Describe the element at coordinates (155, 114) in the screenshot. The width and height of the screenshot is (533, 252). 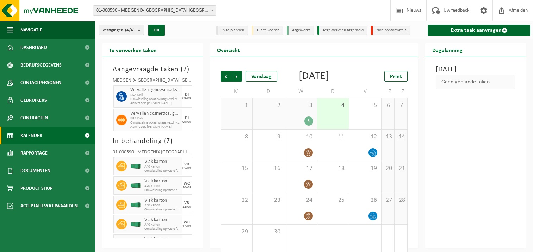
I see `span: Vervallen cosmetica, gevaarlijk (industrieel) in kleinverpakking` at that location.